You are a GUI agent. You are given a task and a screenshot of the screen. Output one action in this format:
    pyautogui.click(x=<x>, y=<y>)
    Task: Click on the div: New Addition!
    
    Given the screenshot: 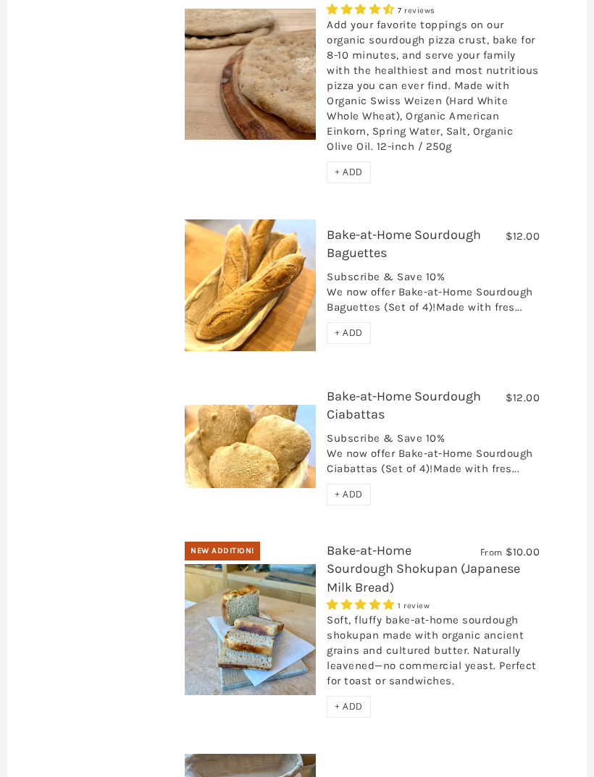 What is the action you would take?
    pyautogui.click(x=222, y=551)
    